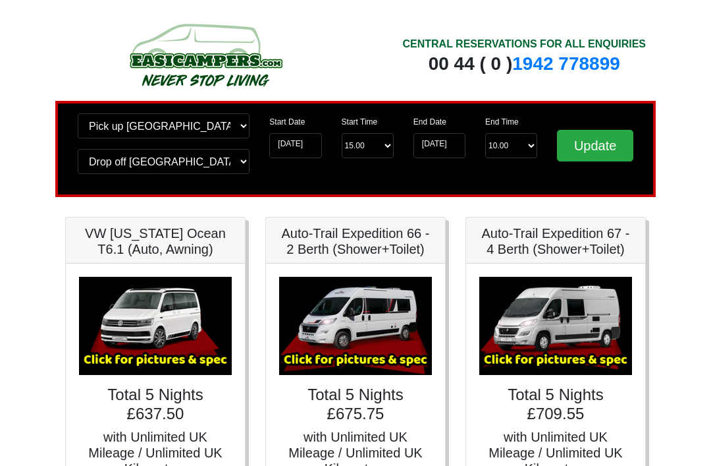 This screenshot has height=466, width=711. What do you see at coordinates (206, 55) in the screenshot?
I see `img: campers-checkout-logo.png` at bounding box center [206, 55].